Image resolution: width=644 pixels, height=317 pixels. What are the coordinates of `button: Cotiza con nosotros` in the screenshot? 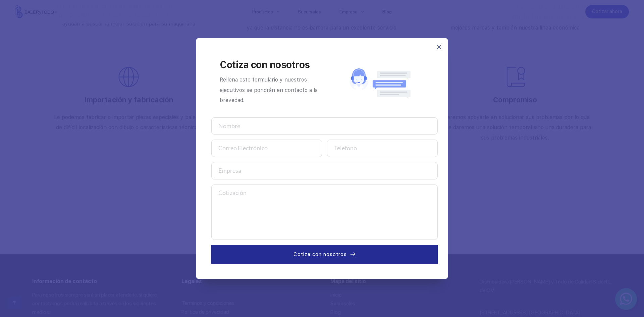 It's located at (324, 254).